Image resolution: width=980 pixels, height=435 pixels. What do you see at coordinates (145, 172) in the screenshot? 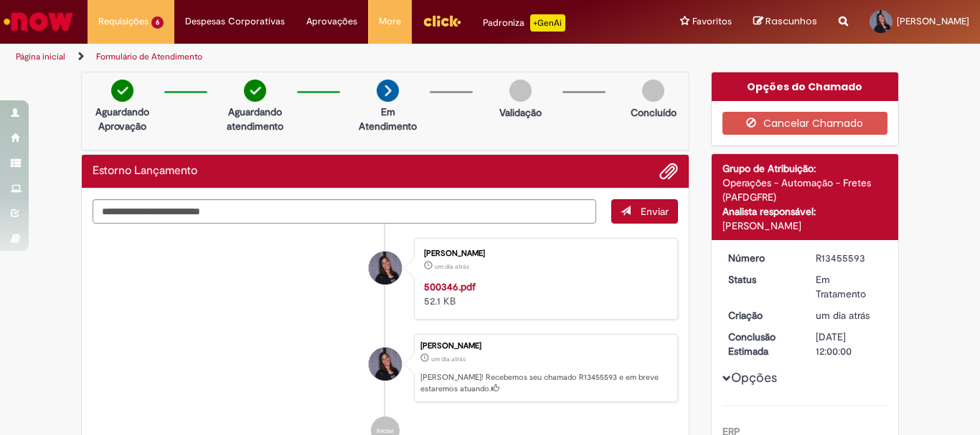
I see `h2: Estorno Lançamento Histórico de tíquete` at bounding box center [145, 172].